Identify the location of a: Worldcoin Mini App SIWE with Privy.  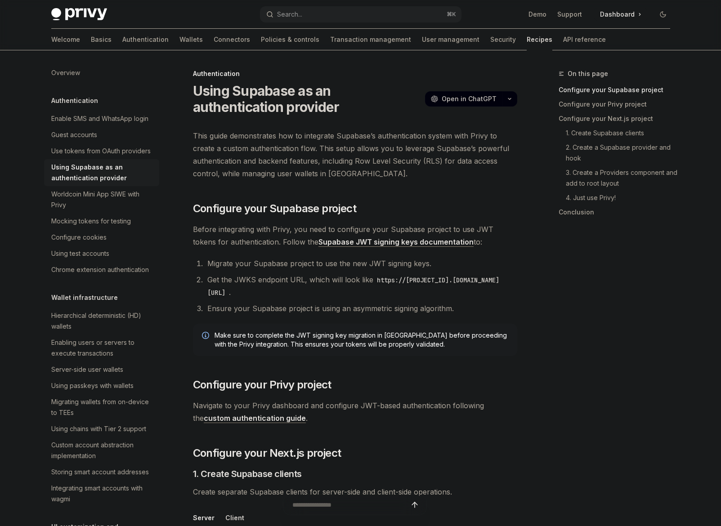
(102, 200).